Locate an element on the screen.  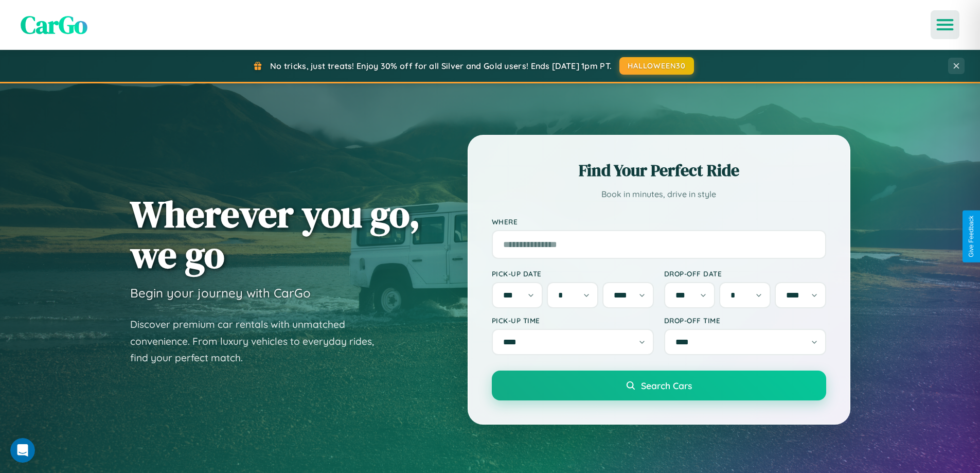
span: CarGo is located at coordinates (54, 25).